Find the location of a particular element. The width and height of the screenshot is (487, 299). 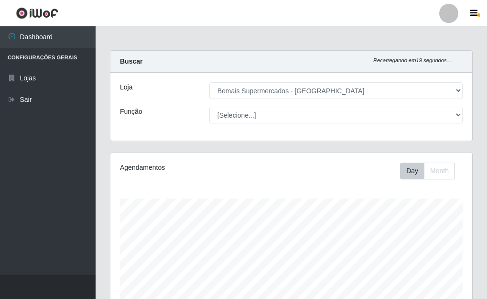

img: CoreUI Logo is located at coordinates (37, 13).